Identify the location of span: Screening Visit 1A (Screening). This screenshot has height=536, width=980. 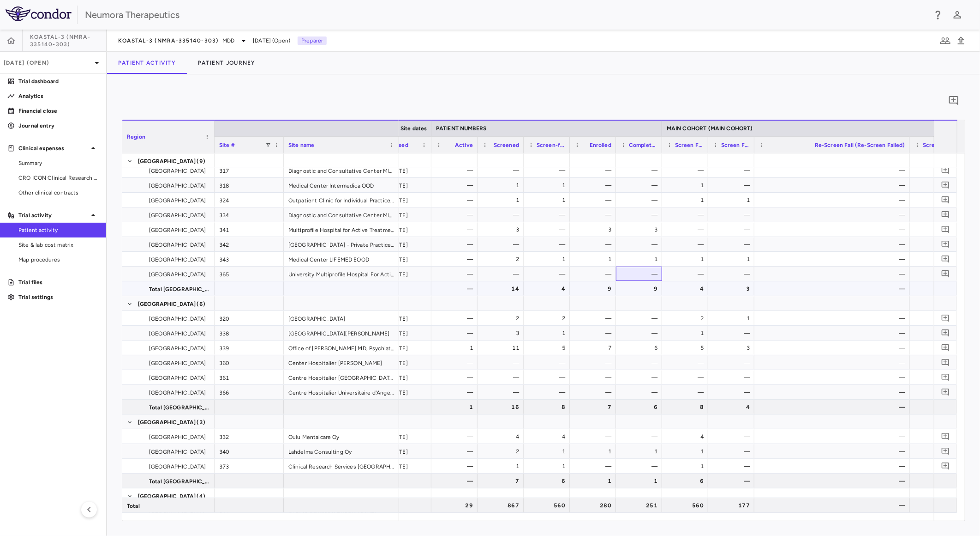
(937, 145).